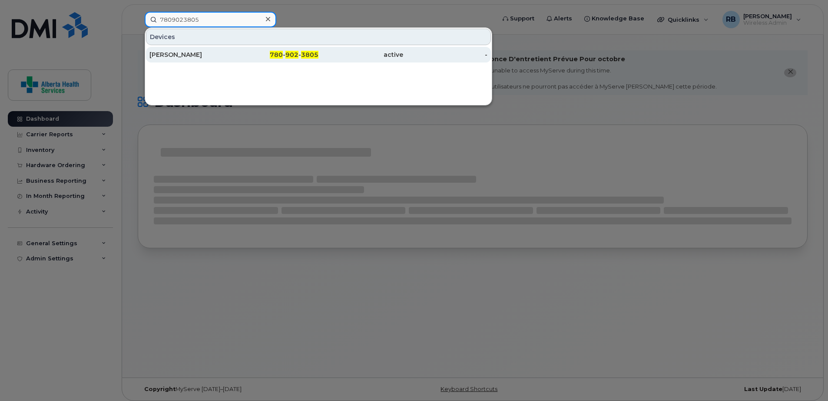  What do you see at coordinates (276, 55) in the screenshot?
I see `span: 780` at bounding box center [276, 55].